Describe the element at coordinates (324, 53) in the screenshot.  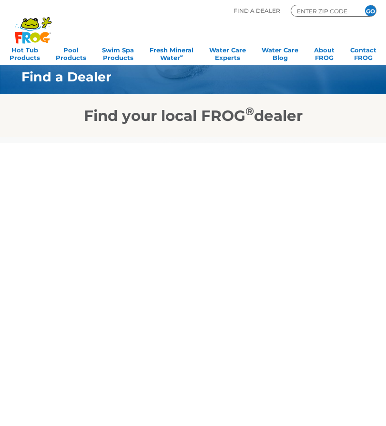
I see `a: AboutFROG` at that location.